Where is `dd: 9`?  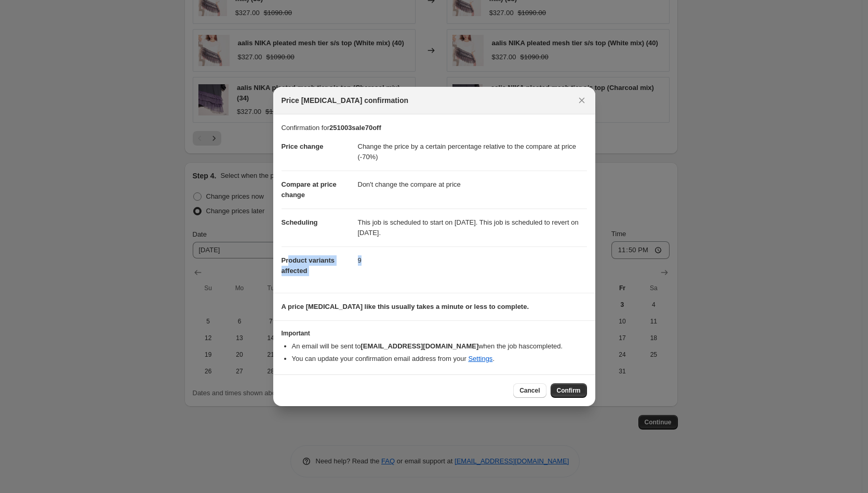
dd: 9 is located at coordinates (472, 260).